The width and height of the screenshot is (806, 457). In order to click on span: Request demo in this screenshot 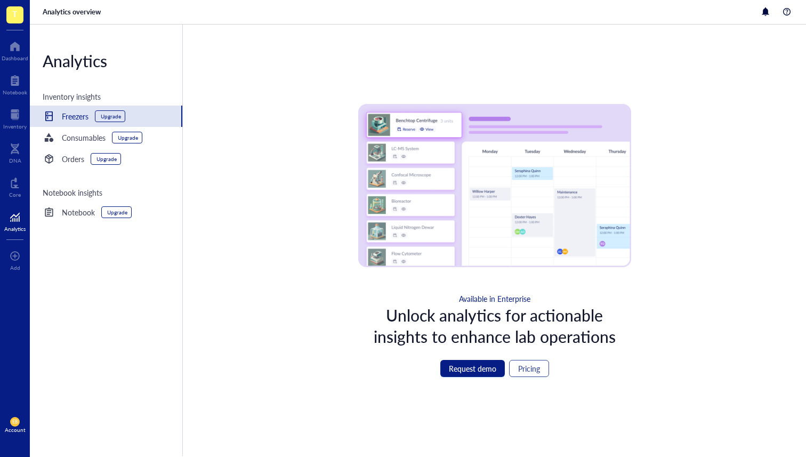, I will do `click(472, 369)`.